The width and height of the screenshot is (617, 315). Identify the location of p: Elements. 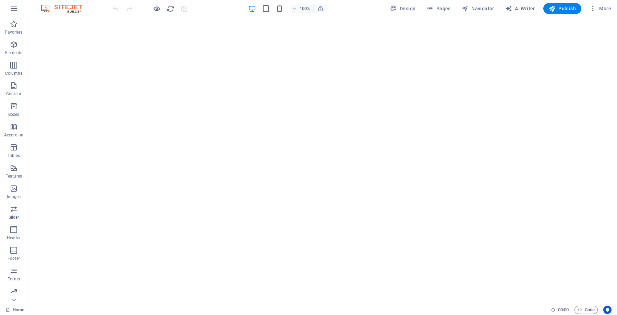
(14, 53).